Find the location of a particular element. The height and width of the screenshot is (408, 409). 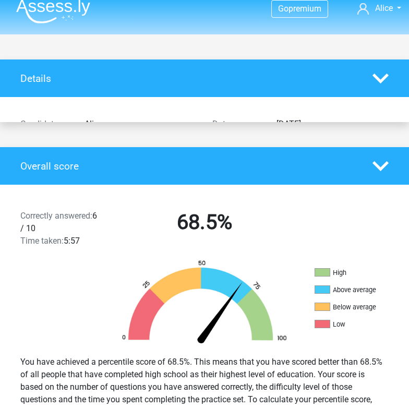

h4: Overall score is located at coordinates (188, 166).